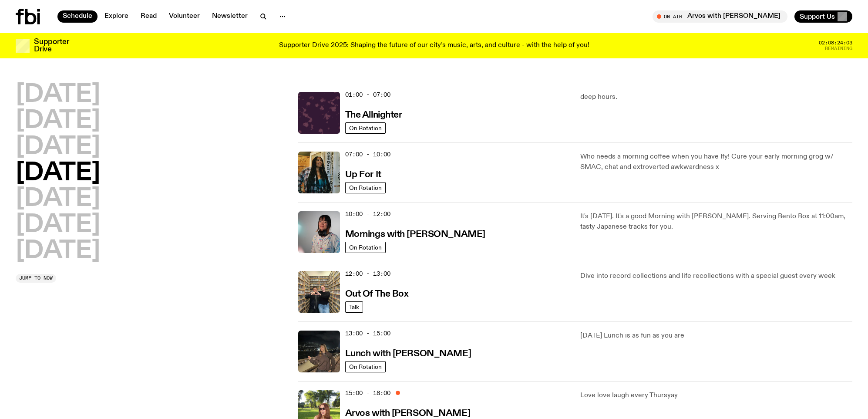  What do you see at coordinates (77, 17) in the screenshot?
I see `a: Schedule` at bounding box center [77, 17].